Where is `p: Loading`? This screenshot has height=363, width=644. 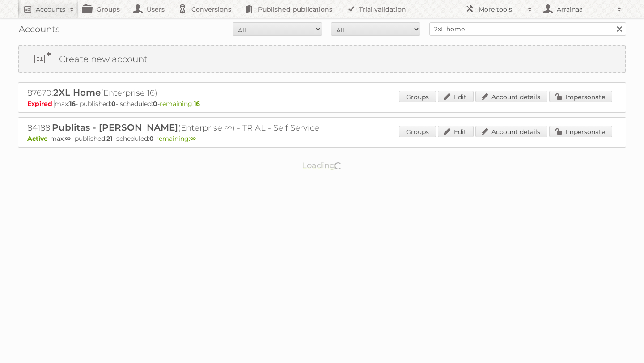
p: Loading is located at coordinates (322, 165).